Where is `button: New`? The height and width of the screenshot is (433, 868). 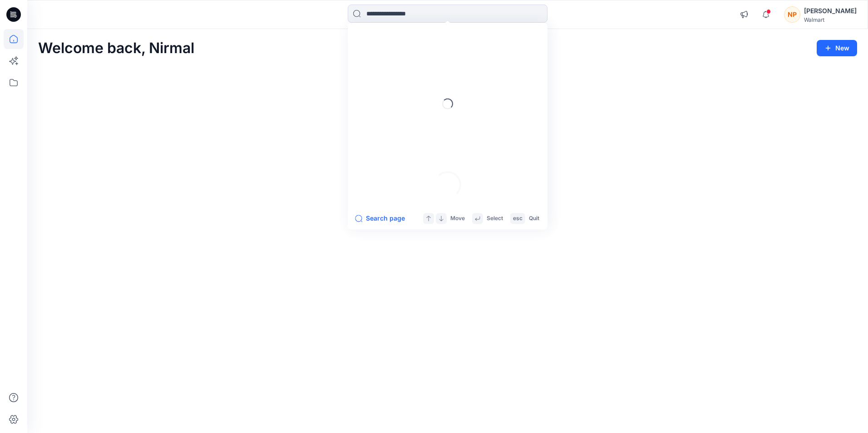 button: New is located at coordinates (837, 48).